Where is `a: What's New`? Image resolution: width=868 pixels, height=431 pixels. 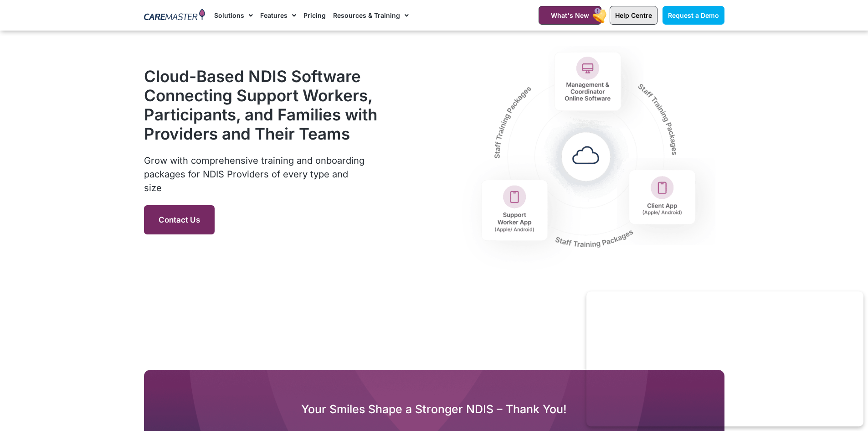
a: What's New is located at coordinates (570, 15).